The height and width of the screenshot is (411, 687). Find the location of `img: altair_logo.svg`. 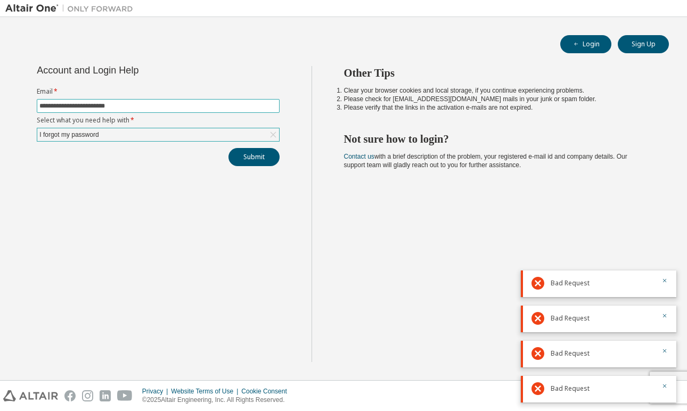

img: altair_logo.svg is located at coordinates (30, 396).